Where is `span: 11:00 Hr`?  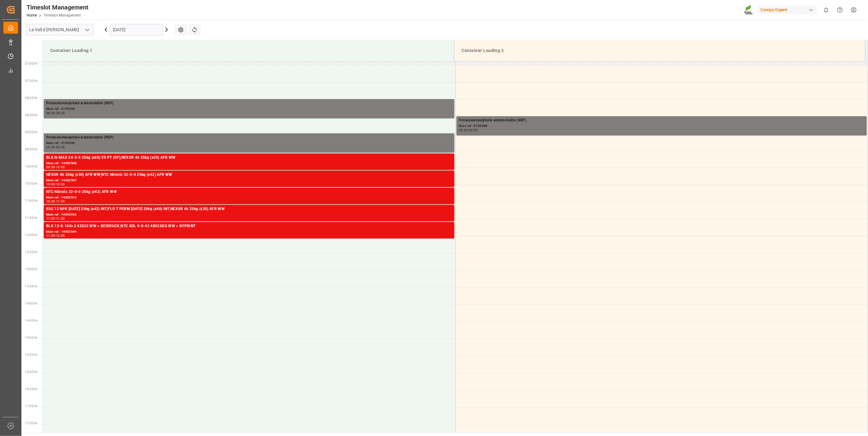
span: 11:00 Hr is located at coordinates (31, 201).